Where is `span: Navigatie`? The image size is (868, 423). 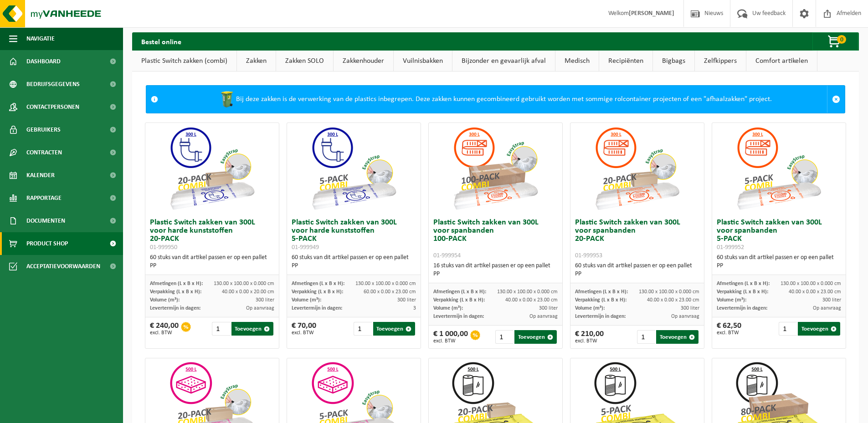
span: Navigatie is located at coordinates (41, 38).